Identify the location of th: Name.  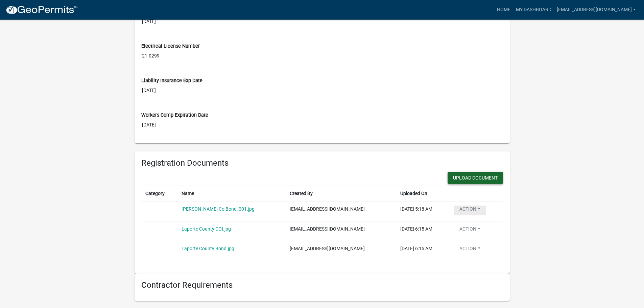
(231, 194).